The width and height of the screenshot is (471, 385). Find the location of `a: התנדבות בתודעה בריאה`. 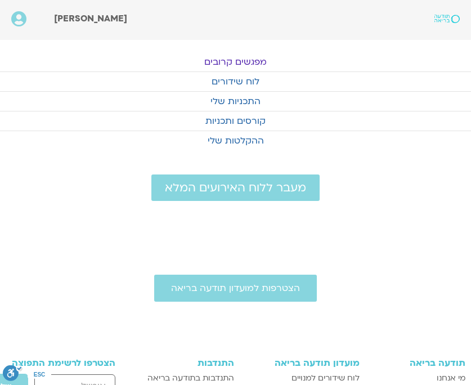

a: התנדבות בתודעה בריאה is located at coordinates (190, 378).